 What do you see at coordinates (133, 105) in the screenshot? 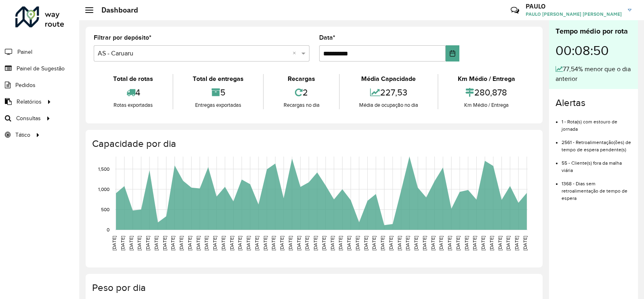
I see `div: Rotas exportadas` at bounding box center [133, 105].